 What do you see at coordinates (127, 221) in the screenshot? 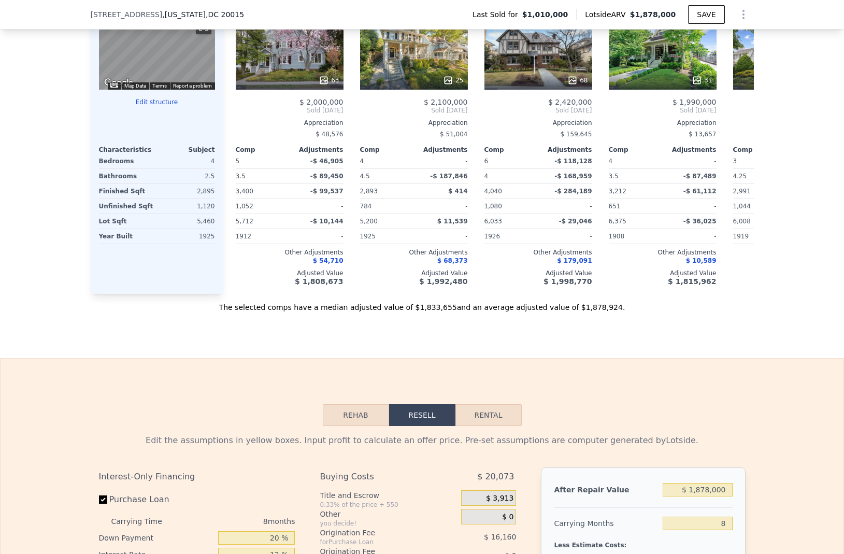
I see `div: Lot Sqft` at bounding box center [127, 221].